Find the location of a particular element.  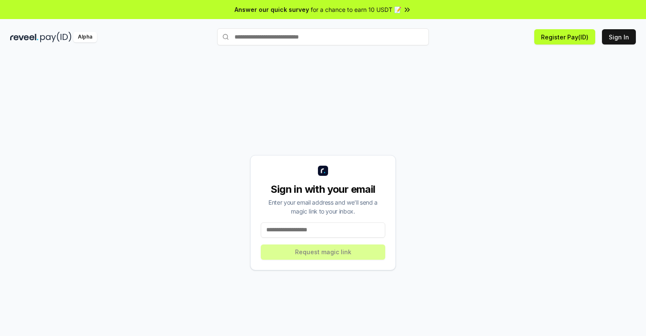

img: logo_small is located at coordinates (323, 171).